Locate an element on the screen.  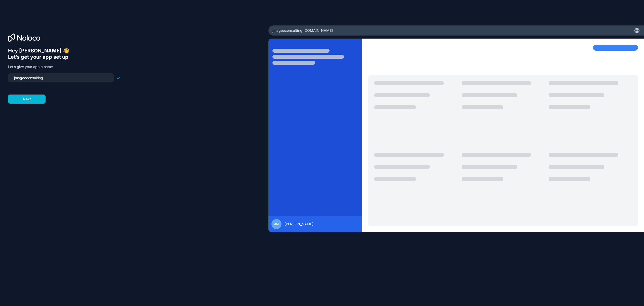
input: my-team is located at coordinates (61, 78).